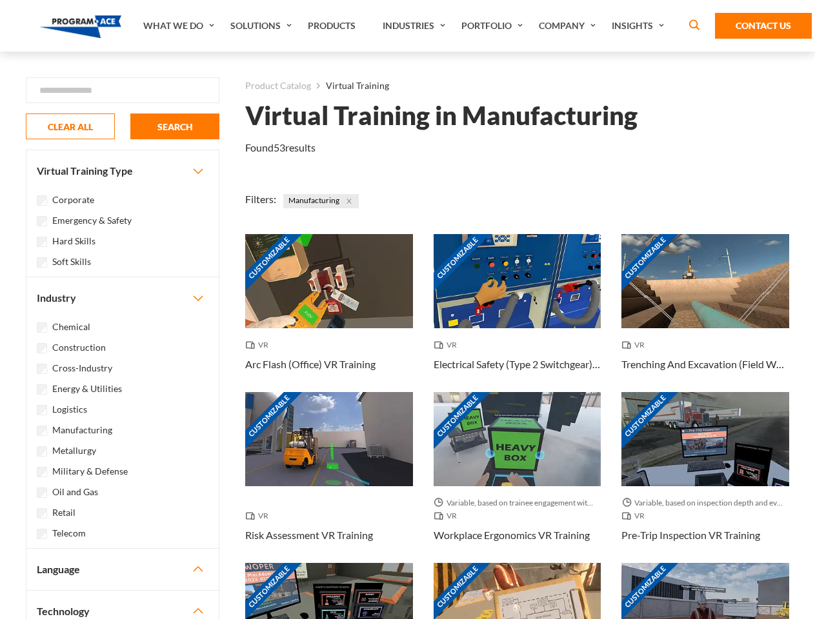 This screenshot has width=815, height=619. I want to click on label: Oil and Gas, so click(75, 492).